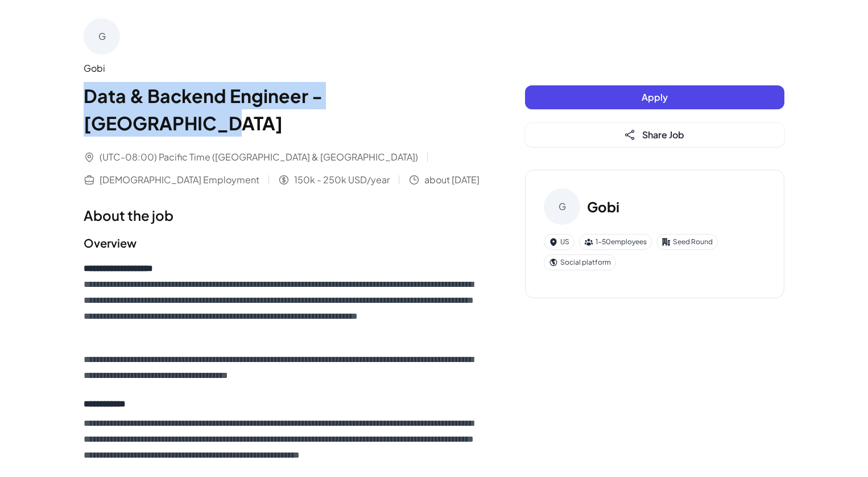  Describe the element at coordinates (342, 180) in the screenshot. I see `span: 150k - 250k USD/year` at that location.